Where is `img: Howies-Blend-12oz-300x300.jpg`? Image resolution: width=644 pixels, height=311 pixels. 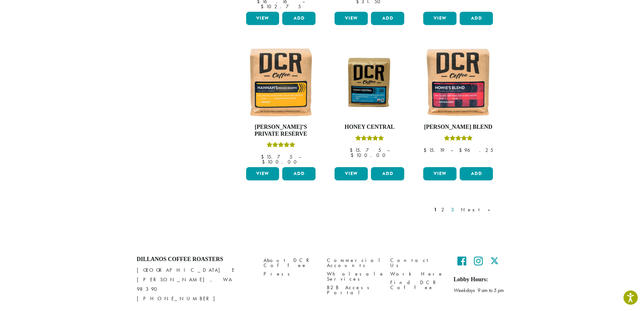 img: Howies-Blend-12oz-300x300.jpg is located at coordinates (458, 82).